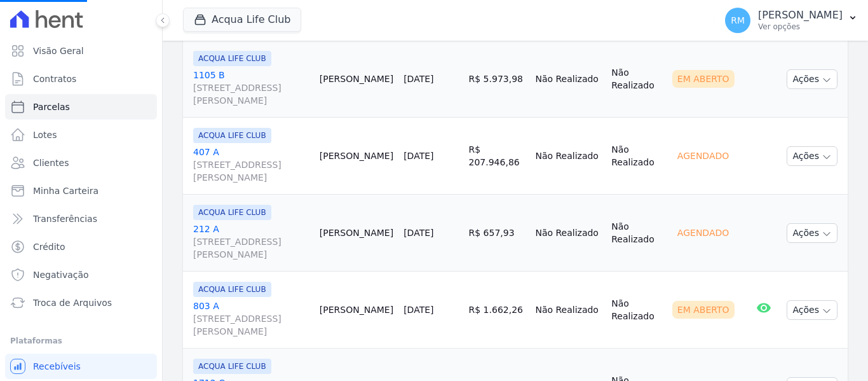 This screenshot has width=868, height=381. Describe the element at coordinates (65, 190) in the screenshot. I see `span: Minha Carteira` at that location.